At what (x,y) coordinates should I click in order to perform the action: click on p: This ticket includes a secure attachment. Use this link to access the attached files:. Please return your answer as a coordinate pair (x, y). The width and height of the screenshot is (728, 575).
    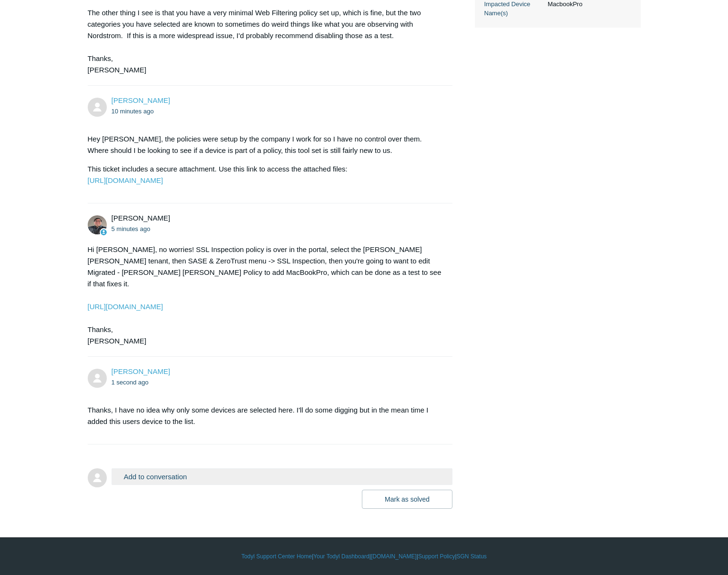
    Looking at the image, I should click on (266, 174).